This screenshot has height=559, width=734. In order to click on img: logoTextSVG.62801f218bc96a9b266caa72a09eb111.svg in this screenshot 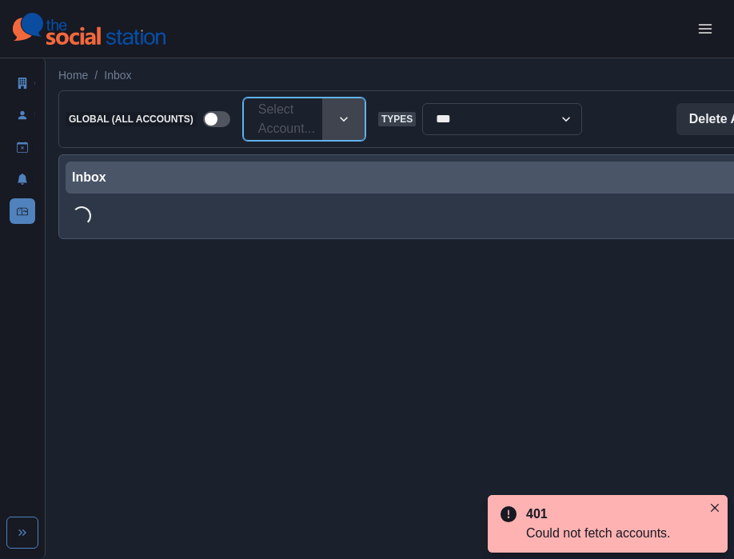, I will do `click(89, 29)`.